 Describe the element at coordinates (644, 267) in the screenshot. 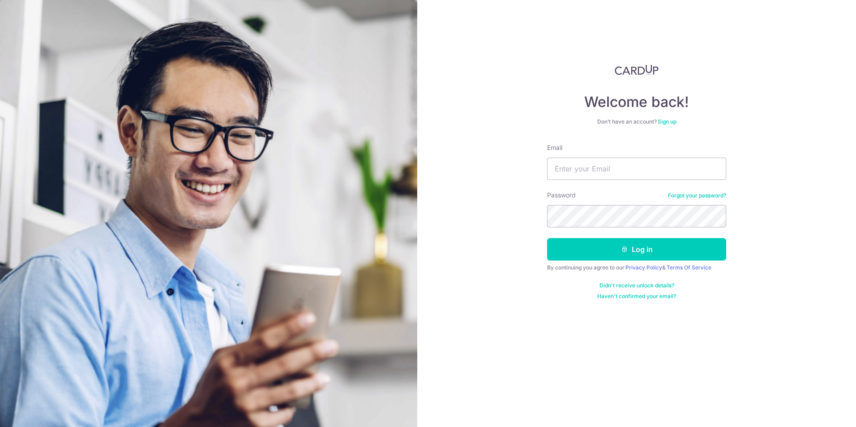

I see `a: Privacy Policy` at that location.